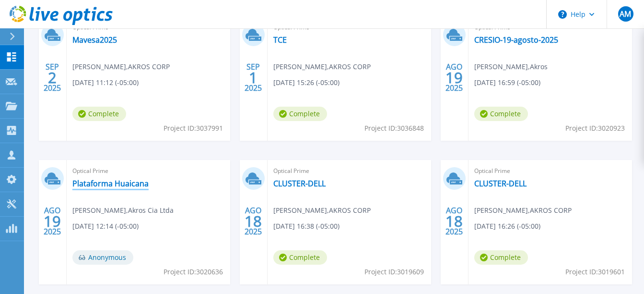 This screenshot has height=294, width=644. What do you see at coordinates (110, 183) in the screenshot?
I see `a: Plataforma Huaicana` at bounding box center [110, 183].